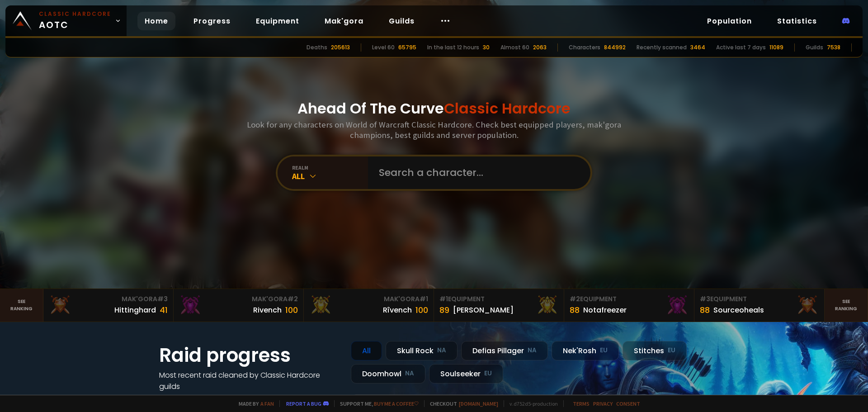  Describe the element at coordinates (531, 403) in the screenshot. I see `span: v. d752d5 - production` at that location.